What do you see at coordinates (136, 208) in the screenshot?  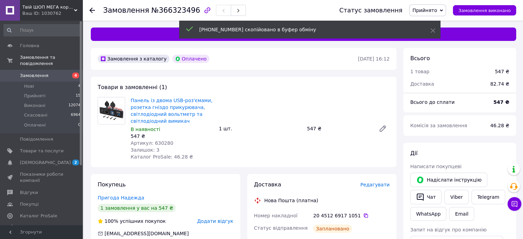 I see `div: 1 замовлення у вас на 547 ₴` at bounding box center [136, 208].